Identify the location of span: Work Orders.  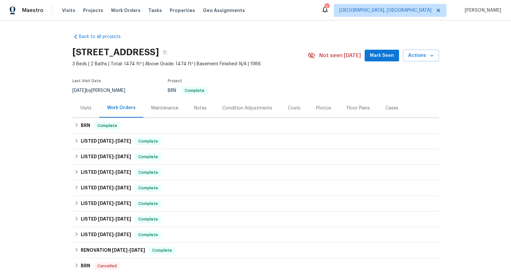
(126, 10).